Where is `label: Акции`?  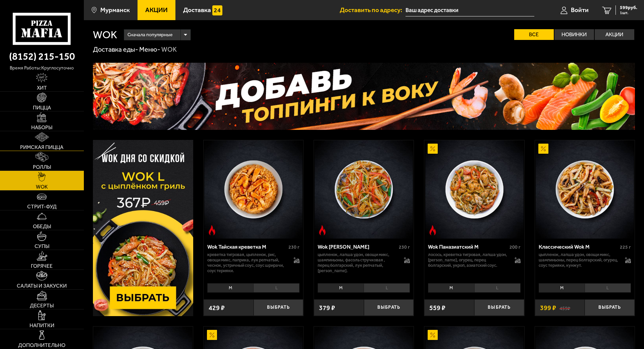
label: Акции is located at coordinates (615, 35).